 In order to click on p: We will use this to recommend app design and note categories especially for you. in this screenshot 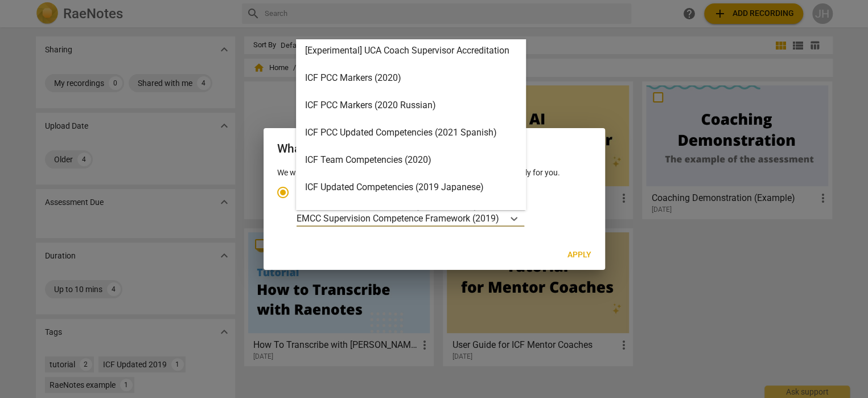, I will do `click(434, 172)`.